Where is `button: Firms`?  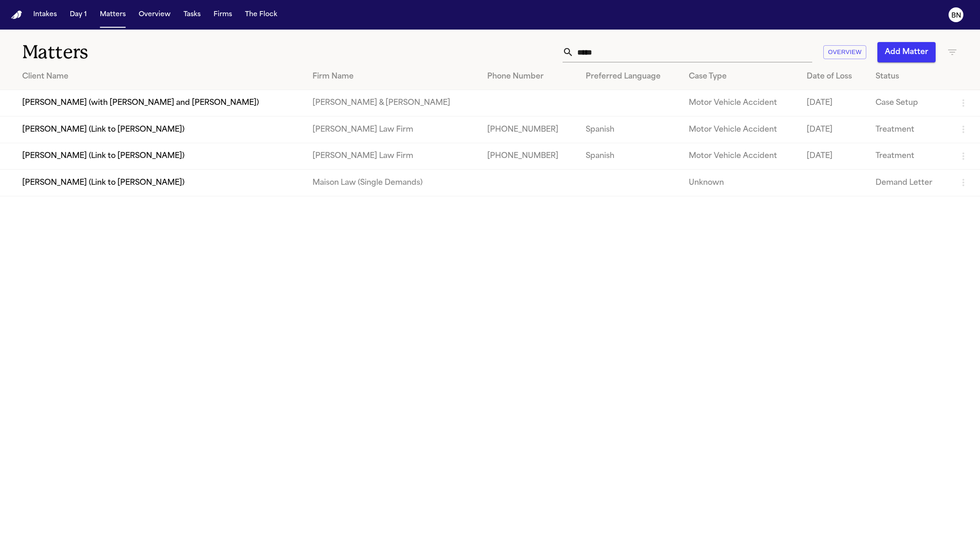 button: Firms is located at coordinates (223, 15).